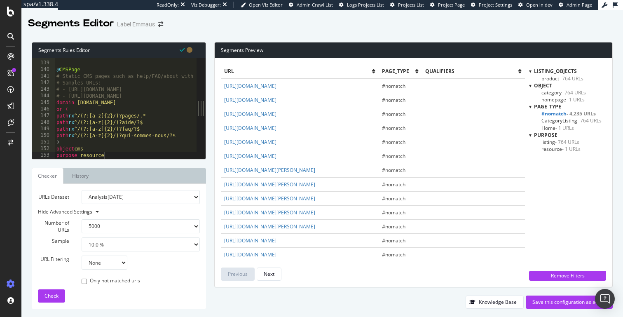 The height and width of the screenshot is (317, 623). What do you see at coordinates (451, 5) in the screenshot?
I see `span: Project Page` at bounding box center [451, 5].